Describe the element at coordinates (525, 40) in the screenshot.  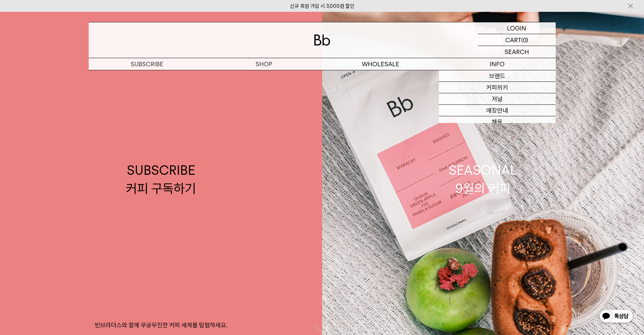
I see `p: (0)` at that location.